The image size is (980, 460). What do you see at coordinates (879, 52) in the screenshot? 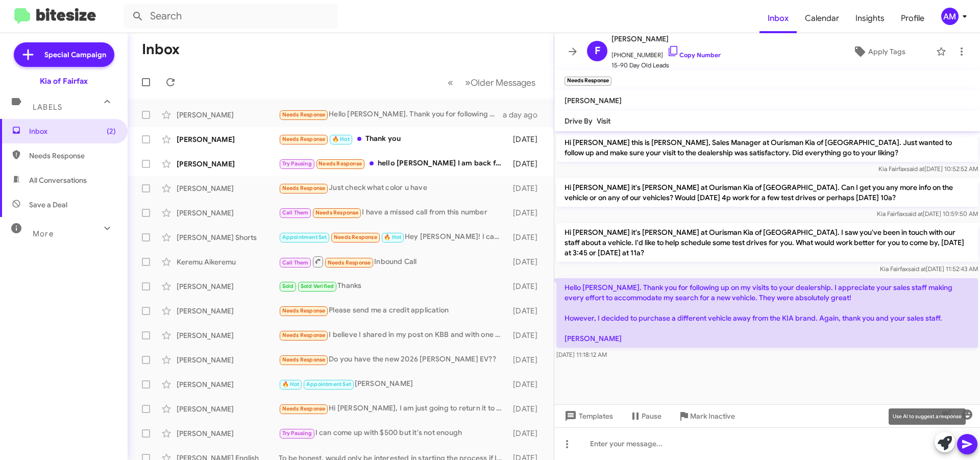
I see `button: Apply Tags` at bounding box center [879, 52].